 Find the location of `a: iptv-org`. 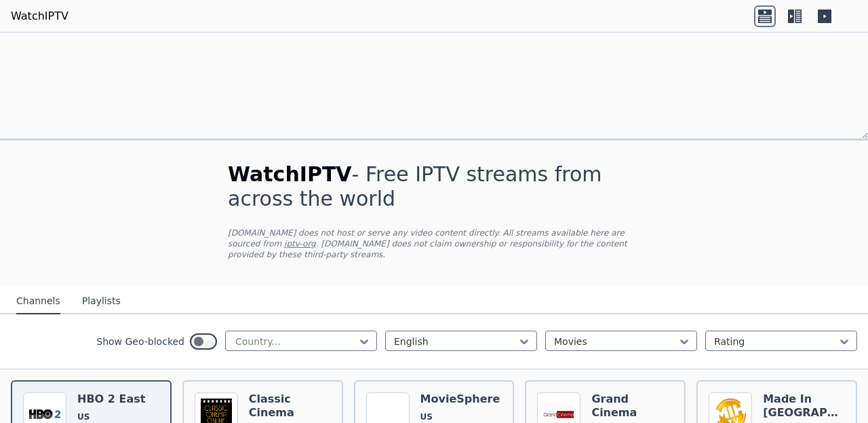

a: iptv-org is located at coordinates (300, 244).